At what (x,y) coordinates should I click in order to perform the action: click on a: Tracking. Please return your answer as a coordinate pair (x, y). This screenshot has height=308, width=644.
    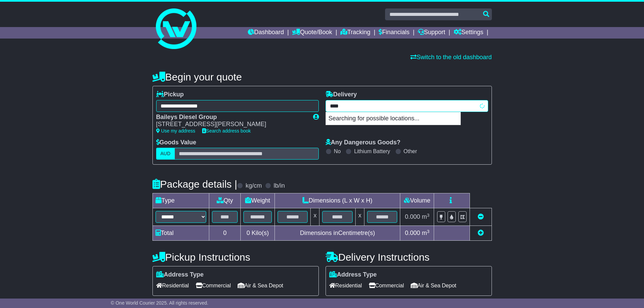
    Looking at the image, I should click on (355, 33).